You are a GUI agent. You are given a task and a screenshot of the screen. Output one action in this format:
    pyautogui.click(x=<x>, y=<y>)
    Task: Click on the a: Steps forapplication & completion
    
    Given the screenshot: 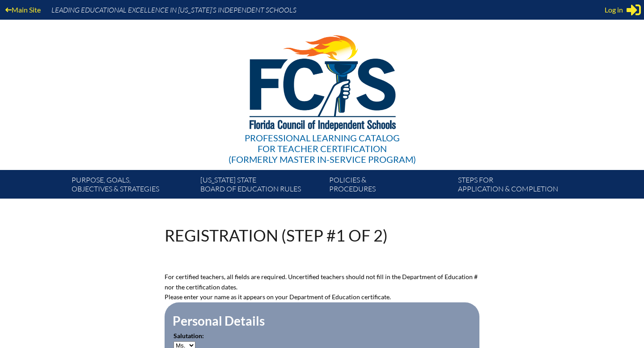 What is the action you would take?
    pyautogui.click(x=519, y=186)
    